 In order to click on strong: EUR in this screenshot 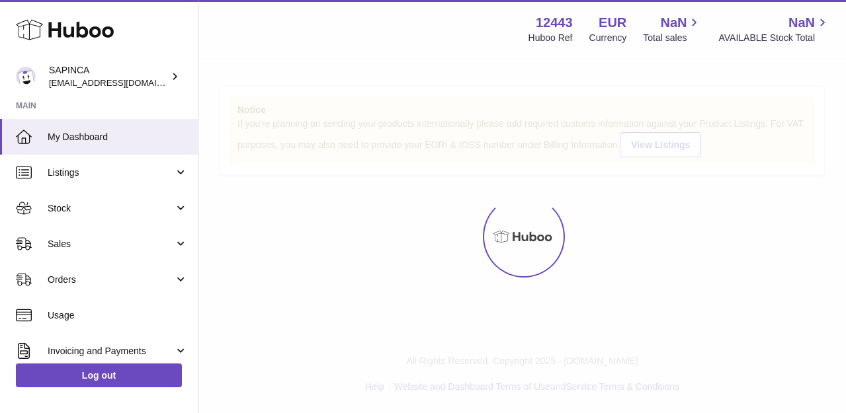, I will do `click(612, 22)`.